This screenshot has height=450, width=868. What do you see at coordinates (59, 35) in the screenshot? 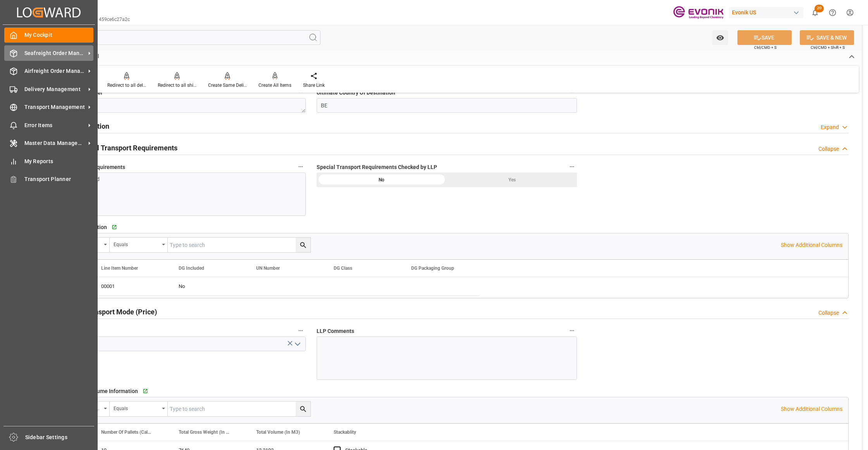
I see `span: My Cockpit` at bounding box center [59, 35].